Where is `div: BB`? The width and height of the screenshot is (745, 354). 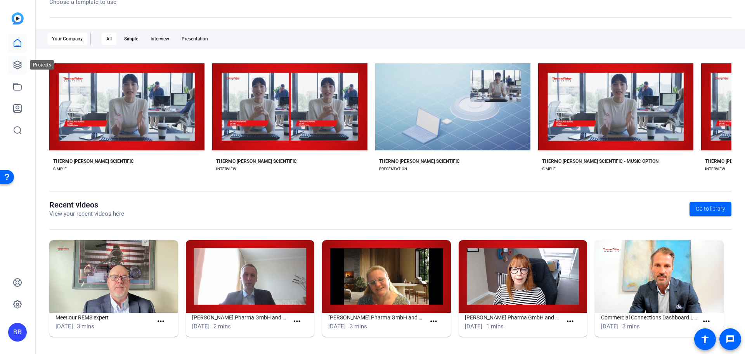 div: BB is located at coordinates (17, 332).